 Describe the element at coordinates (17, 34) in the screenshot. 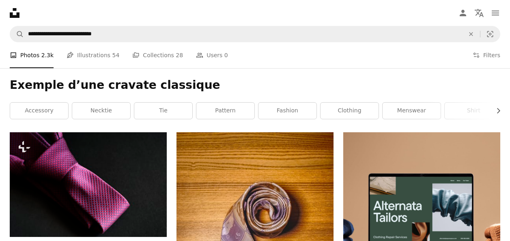

I see `button: Search Unsplash` at that location.